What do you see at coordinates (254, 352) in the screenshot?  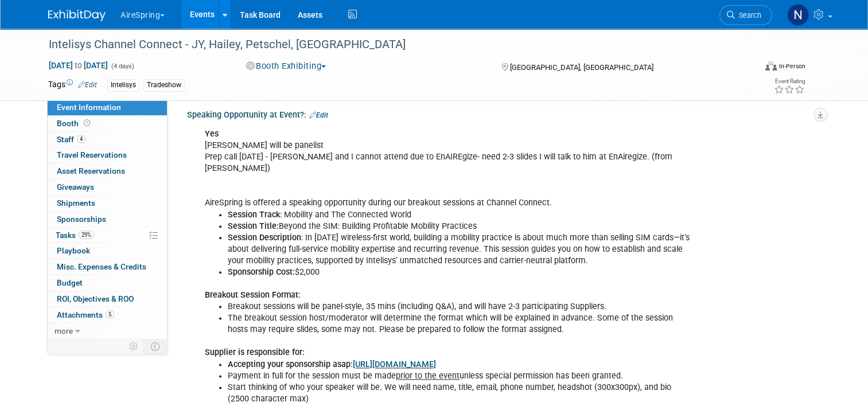 I see `b: Supplier is responsible for:` at bounding box center [254, 352].